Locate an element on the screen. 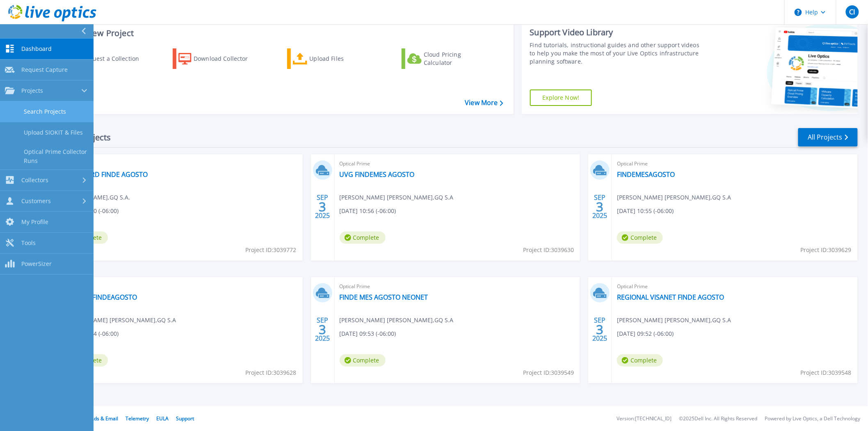 The width and height of the screenshot is (868, 431). div: Request a Collection is located at coordinates (115, 59).